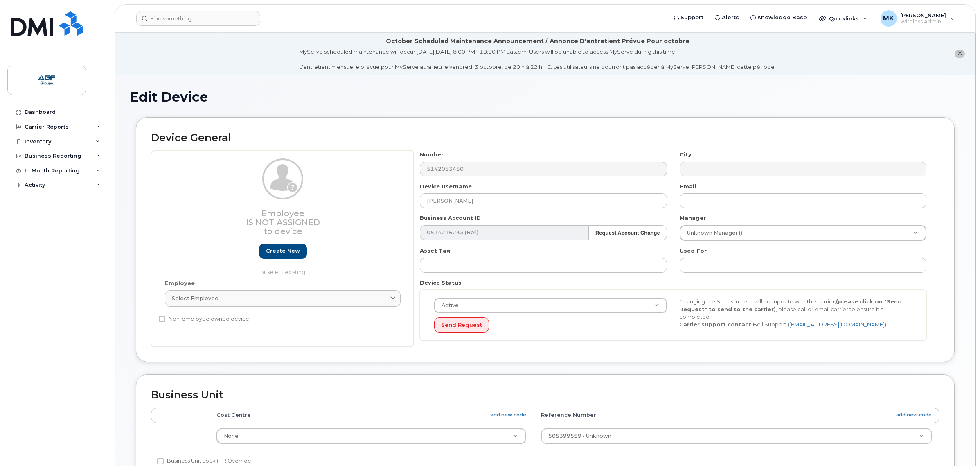 Image resolution: width=980 pixels, height=466 pixels. Describe the element at coordinates (545, 395) in the screenshot. I see `h2: Business Unit` at that location.